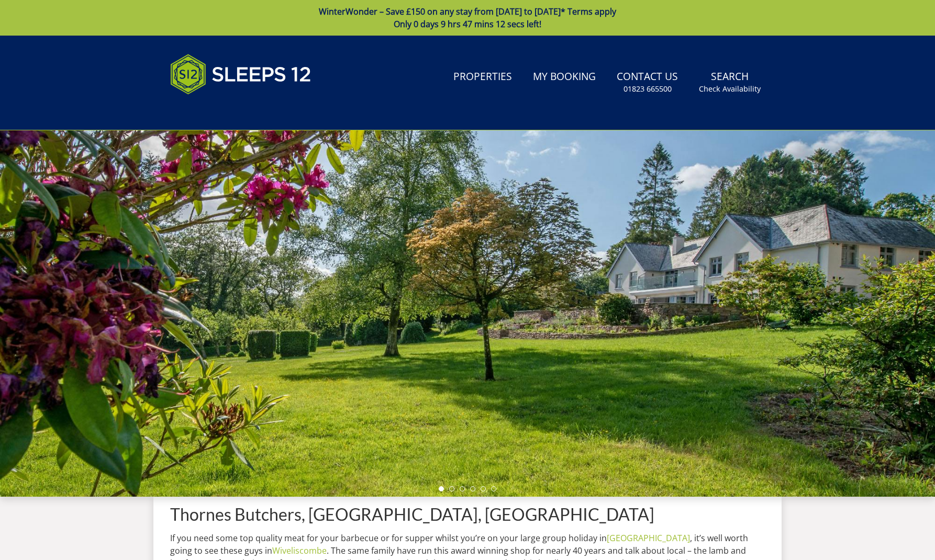  I want to click on small: 01823 665500, so click(647, 89).